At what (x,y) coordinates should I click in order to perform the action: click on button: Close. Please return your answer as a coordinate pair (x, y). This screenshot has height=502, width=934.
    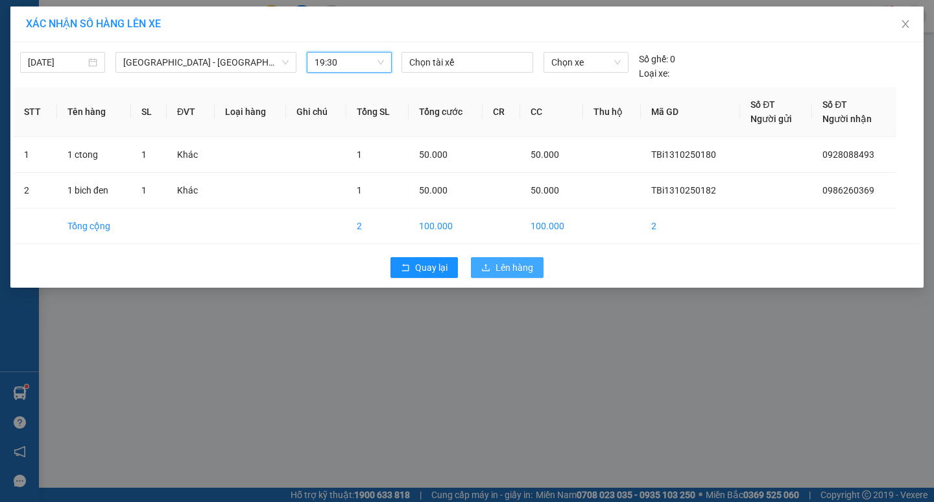
    Looking at the image, I should click on (906, 25).